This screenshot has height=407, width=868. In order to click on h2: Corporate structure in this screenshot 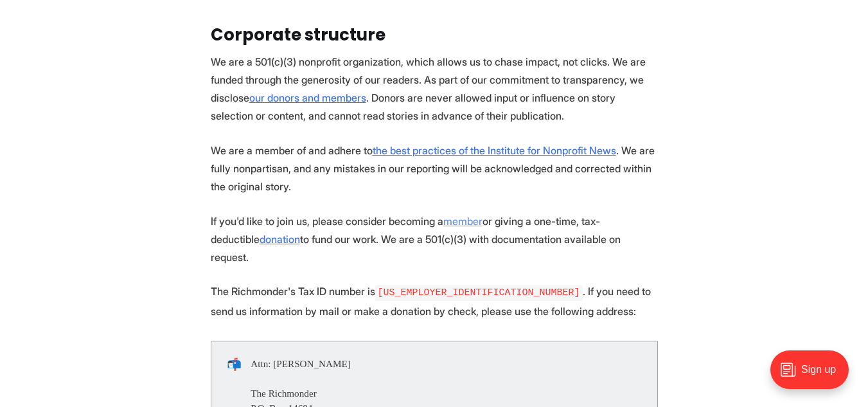, I will do `click(434, 35)`.